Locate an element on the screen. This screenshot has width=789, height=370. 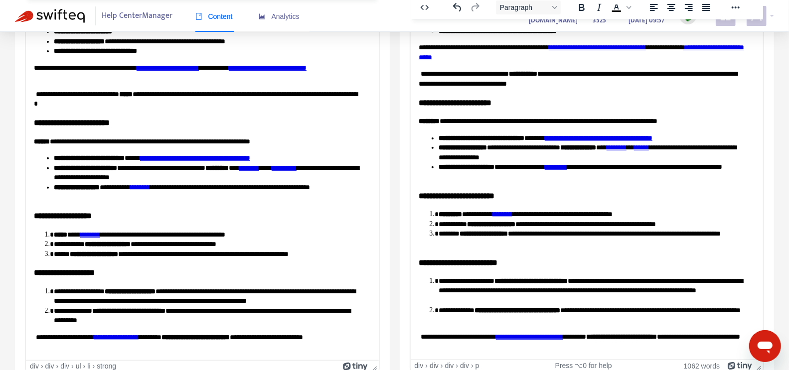
button: Block Paragraph is located at coordinates (528, 7).